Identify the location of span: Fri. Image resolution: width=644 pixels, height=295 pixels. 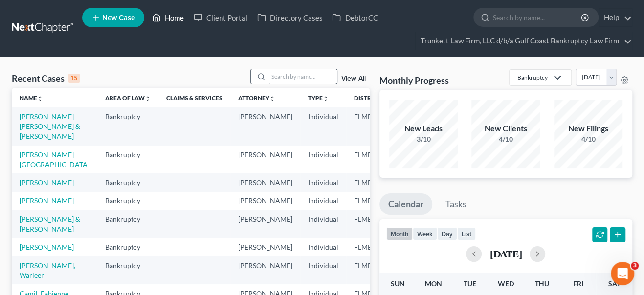
(578, 284).